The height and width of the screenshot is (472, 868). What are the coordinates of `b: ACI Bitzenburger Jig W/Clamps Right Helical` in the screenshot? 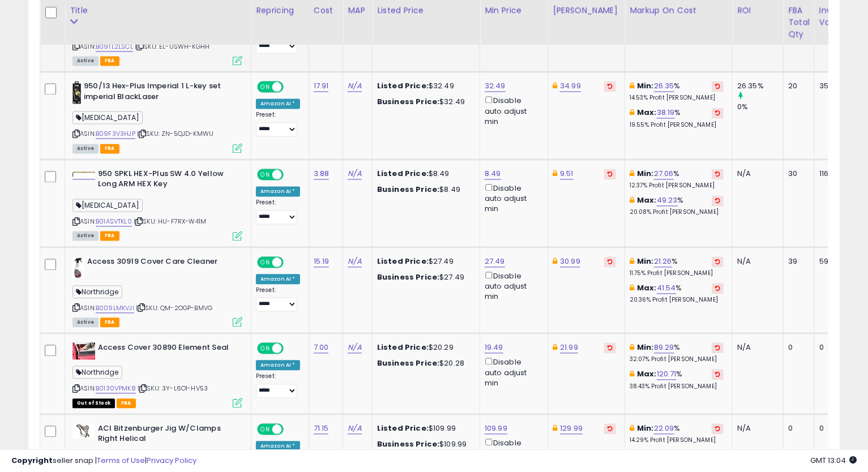 It's located at (167, 435).